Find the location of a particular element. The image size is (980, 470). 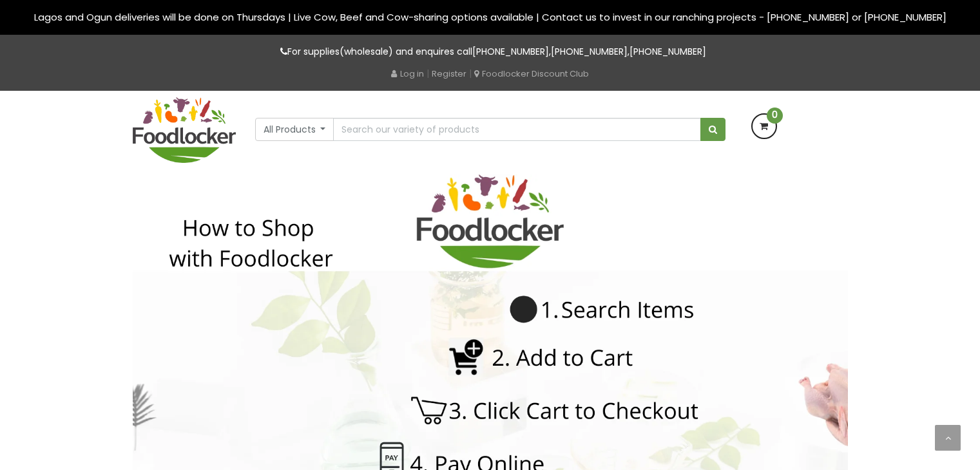

p: For supplies(wholesale) and enquires call , , is located at coordinates (490, 52).